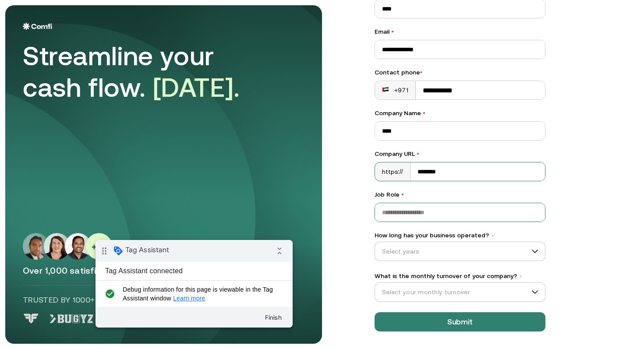 The width and height of the screenshot is (644, 349). What do you see at coordinates (184, 11) in the screenshot?
I see `i: Collapse debug badge` at bounding box center [184, 11].